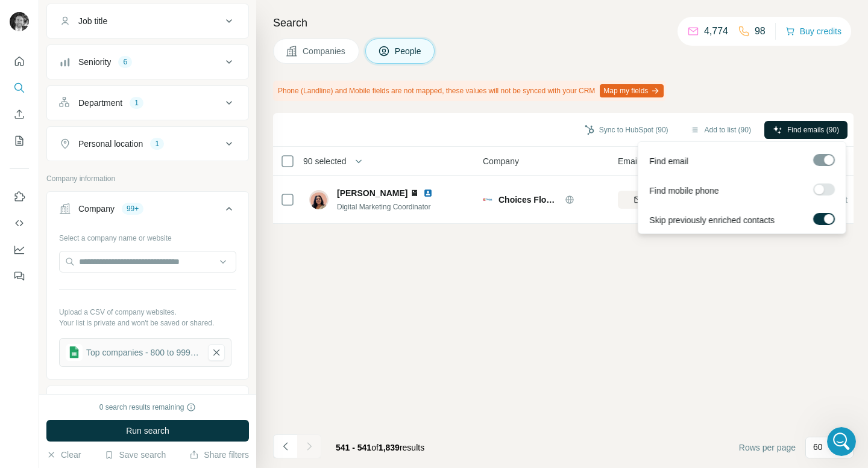 Image resolution: width=868 pixels, height=468 pixels. Describe the element at coordinates (428, 194) in the screenshot. I see `img: LinkedIn logo` at that location.